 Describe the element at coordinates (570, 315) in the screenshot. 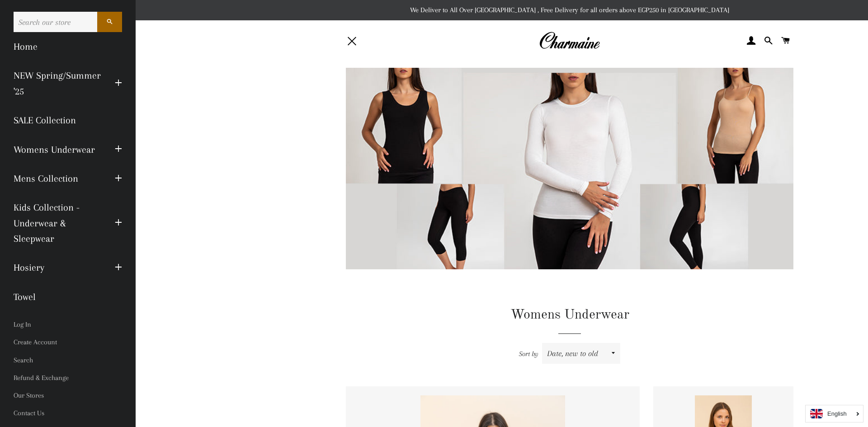

I see `h1: Womens Underwear` at that location.